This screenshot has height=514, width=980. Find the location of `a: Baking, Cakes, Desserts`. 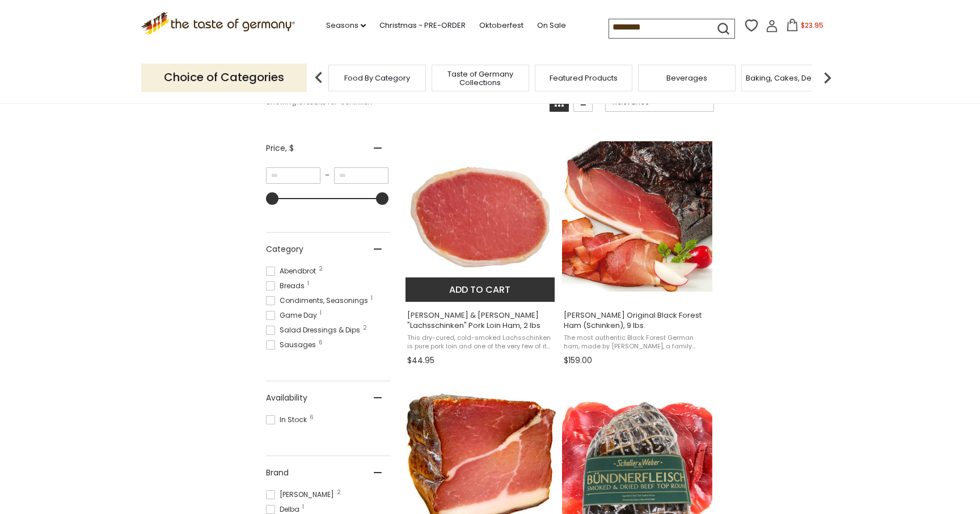

a: Baking, Cakes, Desserts is located at coordinates (789, 78).